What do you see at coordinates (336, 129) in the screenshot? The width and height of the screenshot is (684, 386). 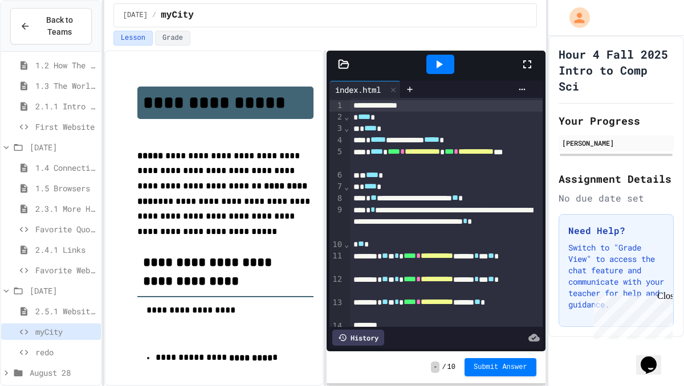 I see `div: 3` at bounding box center [336, 129].